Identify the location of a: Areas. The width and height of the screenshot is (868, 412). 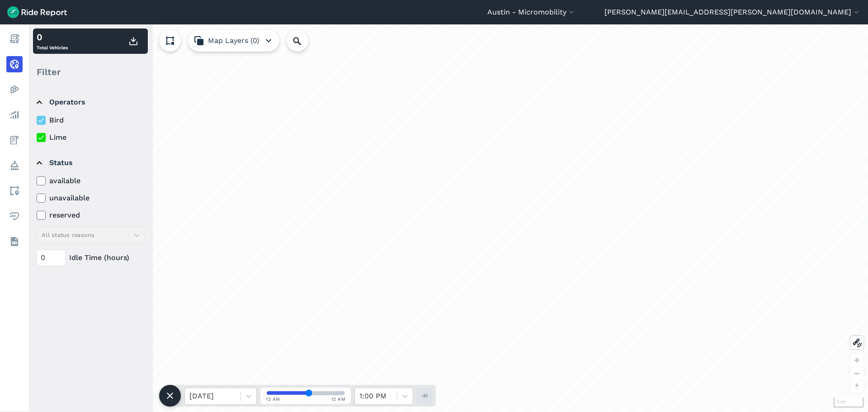
(14, 191).